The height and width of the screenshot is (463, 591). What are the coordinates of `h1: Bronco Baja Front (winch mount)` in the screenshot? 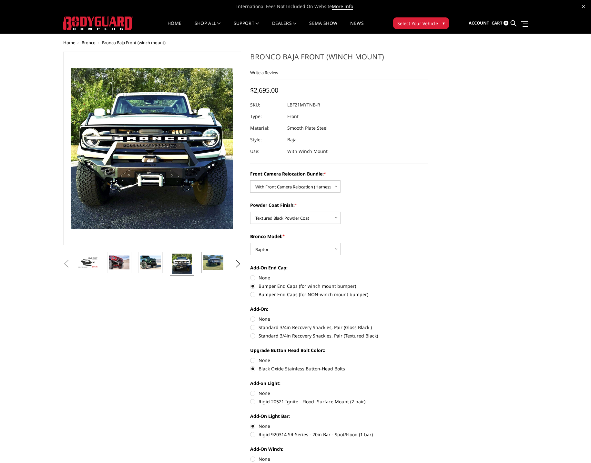 It's located at (339, 59).